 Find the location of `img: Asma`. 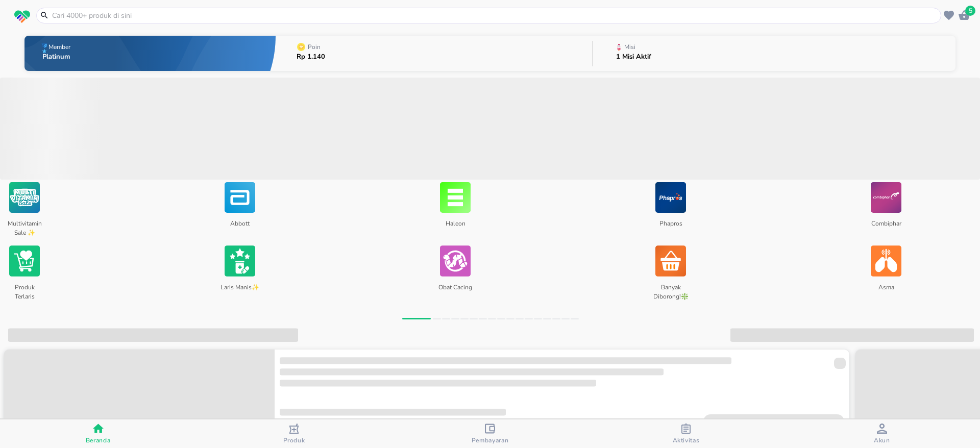

img: Asma is located at coordinates (886, 261).